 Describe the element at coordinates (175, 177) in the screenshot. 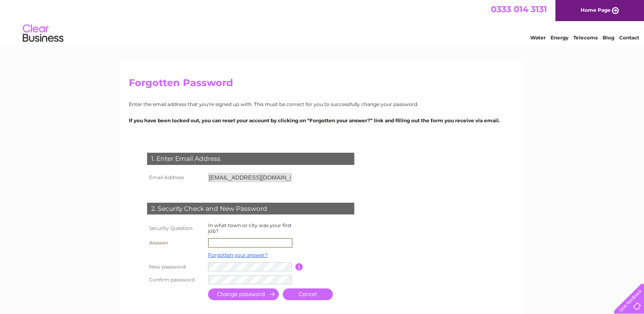

I see `th: Email Address` at that location.